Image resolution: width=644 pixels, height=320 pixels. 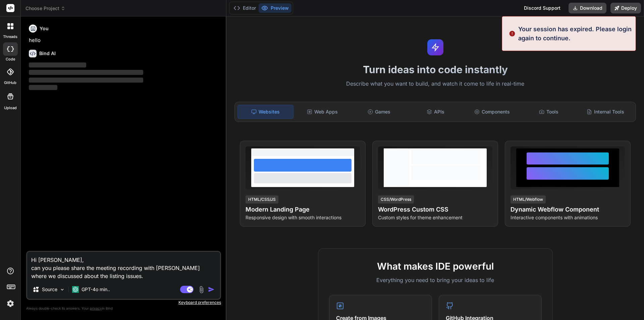 What do you see at coordinates (322, 112) in the screenshot?
I see `div: Web Apps` at bounding box center [322, 112].